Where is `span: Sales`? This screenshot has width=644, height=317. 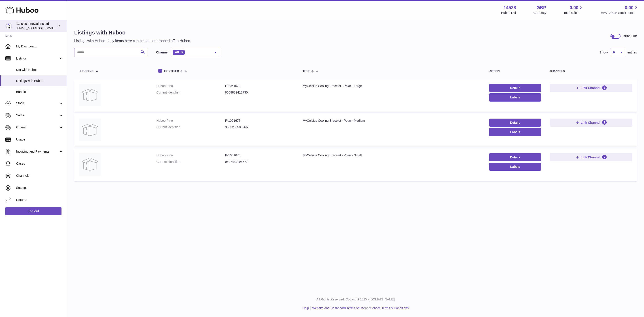 span: Sales is located at coordinates (38, 115).